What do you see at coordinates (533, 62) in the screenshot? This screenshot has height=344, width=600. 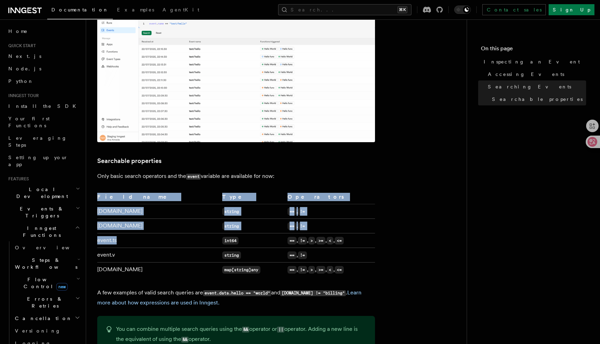 I see `a: Inspecting an Event` at bounding box center [533, 62].